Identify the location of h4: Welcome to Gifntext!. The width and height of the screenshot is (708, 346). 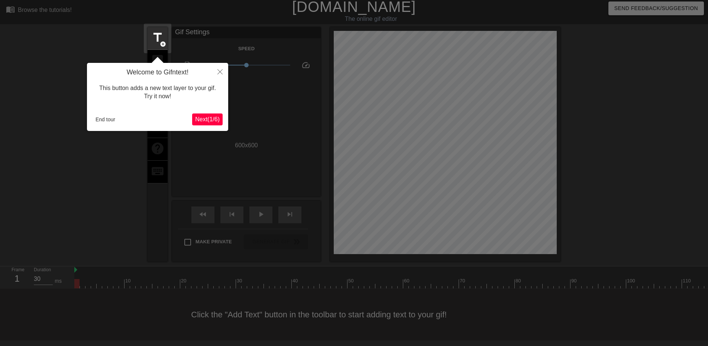
(158, 72).